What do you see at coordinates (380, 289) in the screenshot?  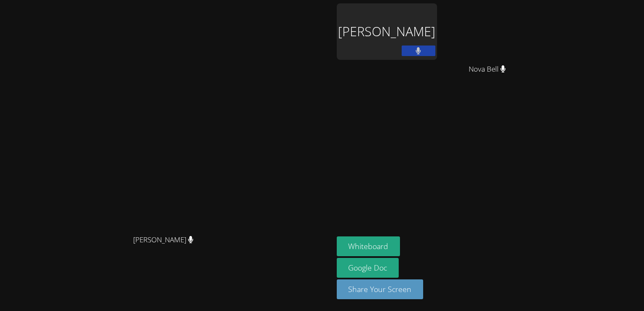 I see `button: Share Your Screen` at bounding box center [380, 289].